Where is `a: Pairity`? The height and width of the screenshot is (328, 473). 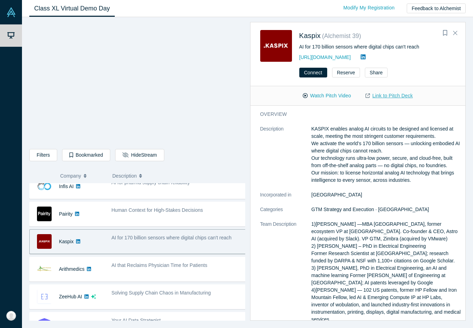
a: Pairity is located at coordinates (66, 214).